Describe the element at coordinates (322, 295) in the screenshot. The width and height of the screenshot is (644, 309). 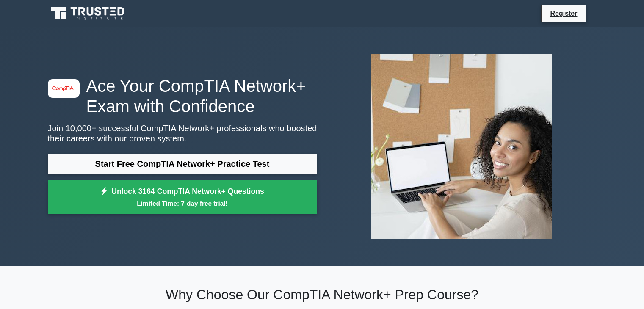
I see `h2: Why Choose Our CompTIA Network+ Prep Course?` at that location.